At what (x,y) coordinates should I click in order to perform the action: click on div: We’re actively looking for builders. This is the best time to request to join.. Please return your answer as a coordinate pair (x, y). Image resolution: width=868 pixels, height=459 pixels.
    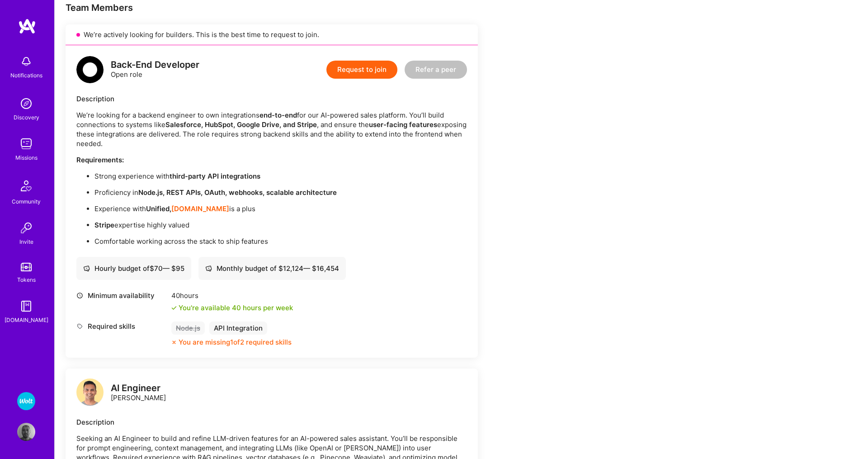
    Looking at the image, I should click on (271, 35).